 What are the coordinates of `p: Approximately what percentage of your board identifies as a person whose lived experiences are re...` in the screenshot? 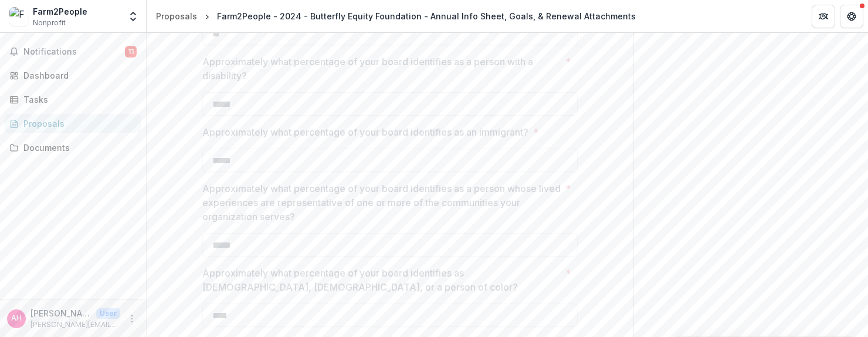 It's located at (381, 202).